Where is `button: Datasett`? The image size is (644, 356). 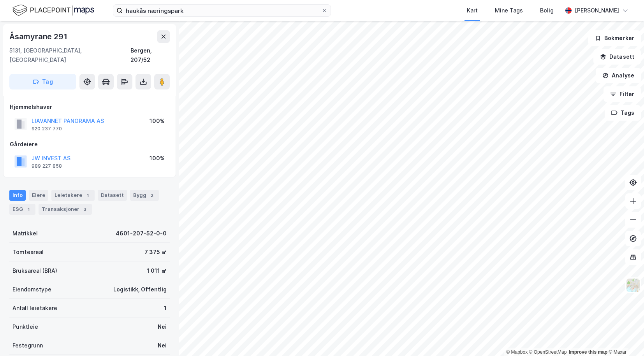
button: Datasett is located at coordinates (617, 57).